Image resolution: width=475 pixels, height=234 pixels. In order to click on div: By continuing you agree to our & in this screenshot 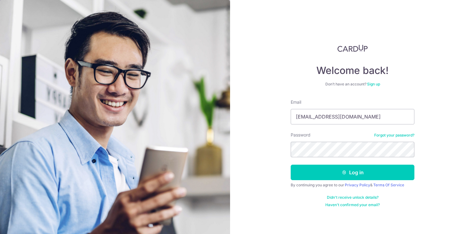, I will do `click(352, 185)`.